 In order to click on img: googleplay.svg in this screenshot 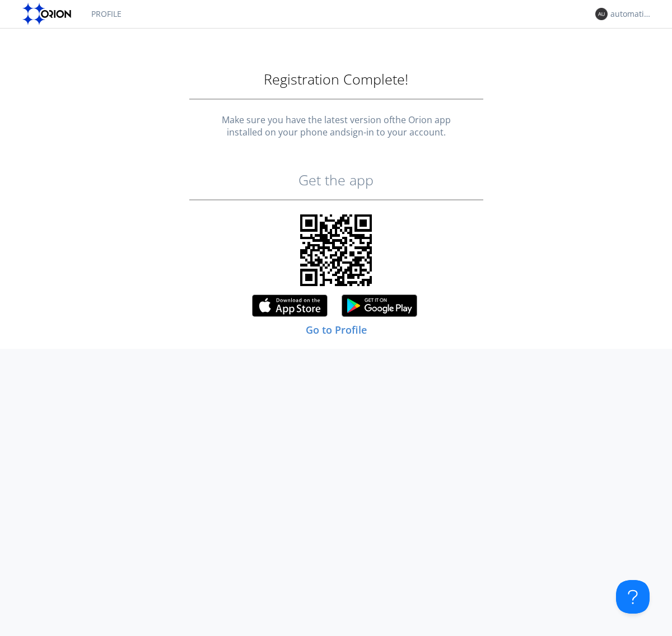, I will do `click(381, 308)`.